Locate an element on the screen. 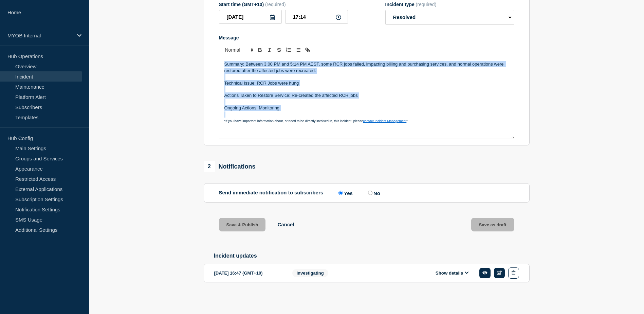 This screenshot has height=314, width=644. div: Notifications is located at coordinates (229, 166).